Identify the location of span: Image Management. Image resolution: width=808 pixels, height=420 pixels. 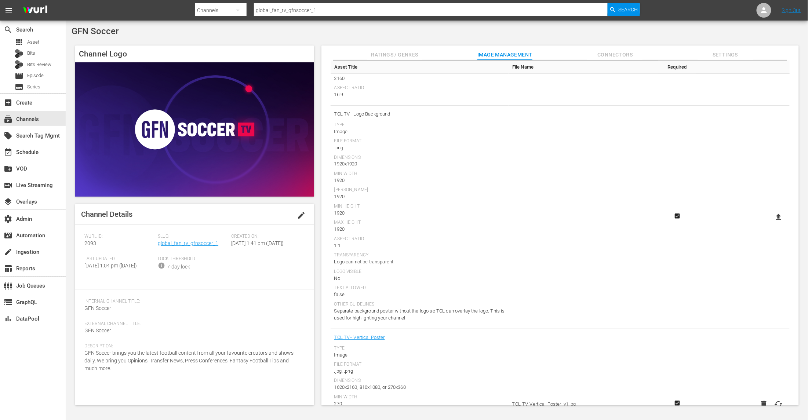
(505, 55).